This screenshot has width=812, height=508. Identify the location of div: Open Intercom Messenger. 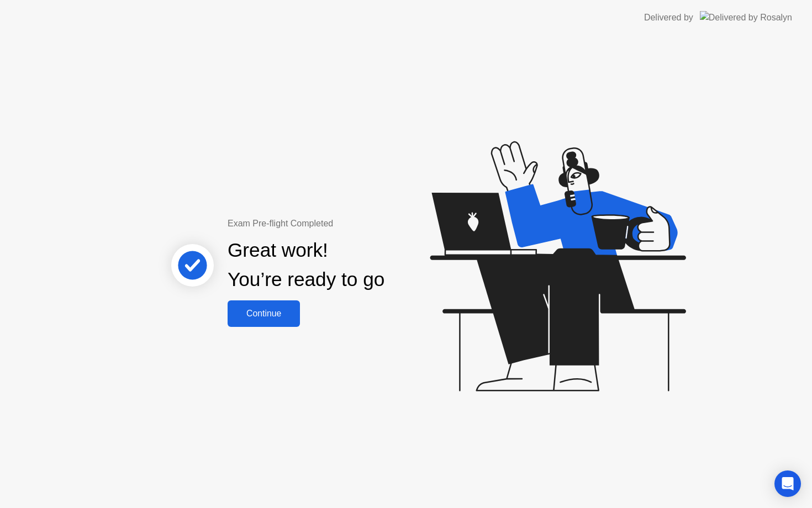
(787, 483).